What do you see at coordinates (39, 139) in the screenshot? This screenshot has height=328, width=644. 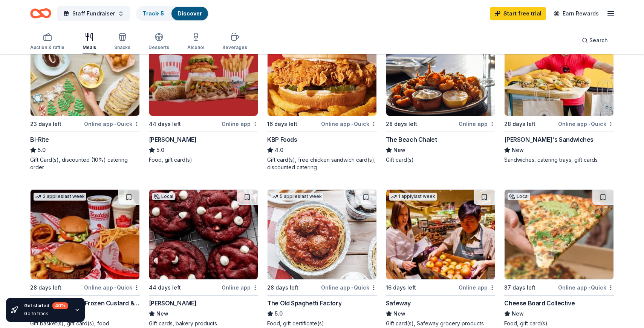 I see `div: Bi-Rite` at bounding box center [39, 139].